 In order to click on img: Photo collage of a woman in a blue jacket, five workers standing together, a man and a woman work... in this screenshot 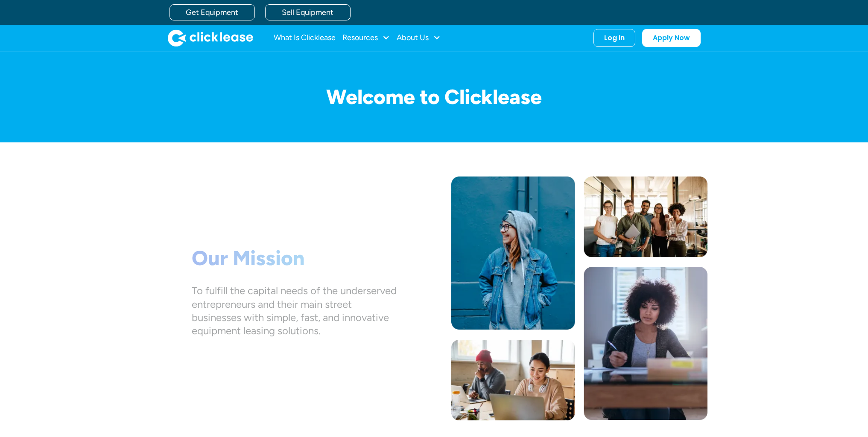, I will do `click(579, 298)`.